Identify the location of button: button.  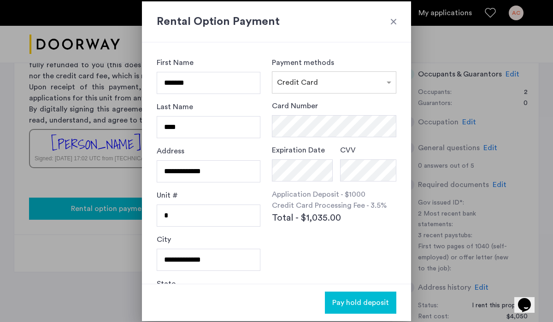
(360, 303).